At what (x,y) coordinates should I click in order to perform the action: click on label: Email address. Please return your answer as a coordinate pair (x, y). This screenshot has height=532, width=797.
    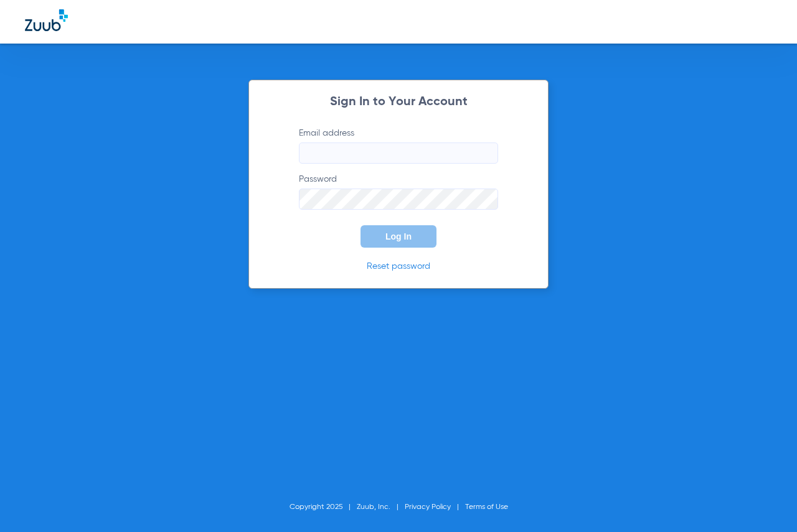
    Looking at the image, I should click on (398, 145).